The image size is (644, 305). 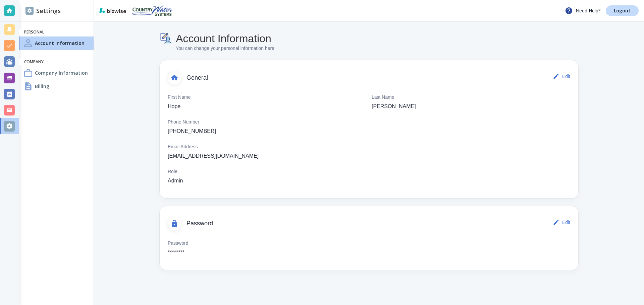 I want to click on span: Password, so click(x=369, y=224).